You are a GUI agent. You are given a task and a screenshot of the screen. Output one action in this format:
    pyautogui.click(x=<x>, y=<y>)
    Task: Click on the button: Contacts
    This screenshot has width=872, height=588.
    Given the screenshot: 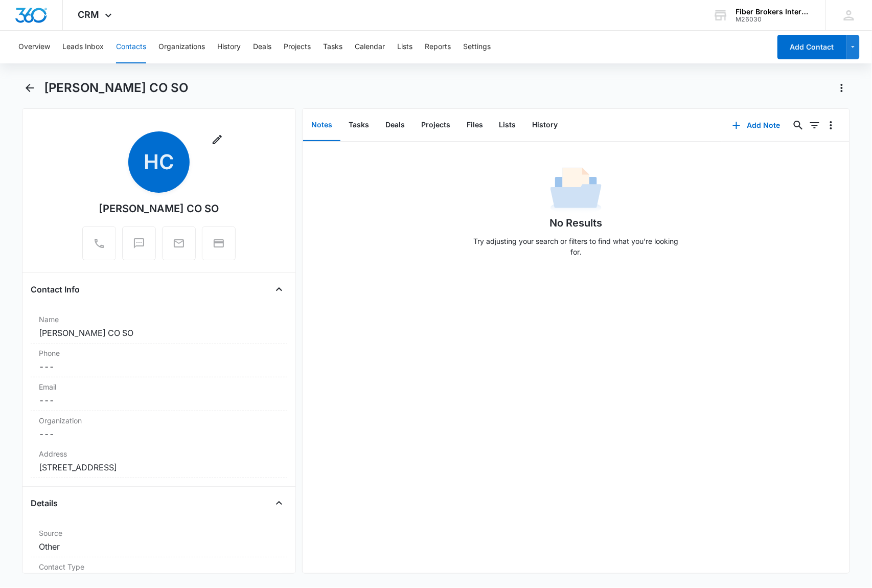 What is the action you would take?
    pyautogui.click(x=131, y=47)
    